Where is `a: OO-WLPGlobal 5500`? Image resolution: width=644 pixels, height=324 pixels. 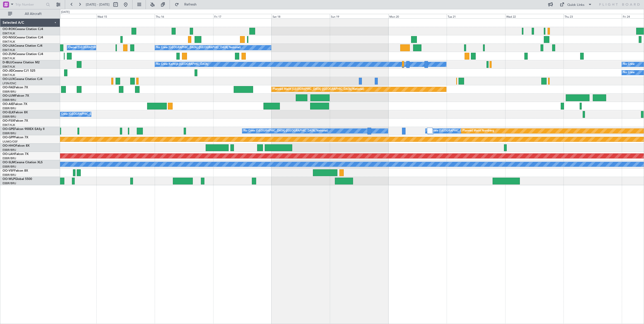 a: OO-WLPGlobal 5500 is located at coordinates (17, 179).